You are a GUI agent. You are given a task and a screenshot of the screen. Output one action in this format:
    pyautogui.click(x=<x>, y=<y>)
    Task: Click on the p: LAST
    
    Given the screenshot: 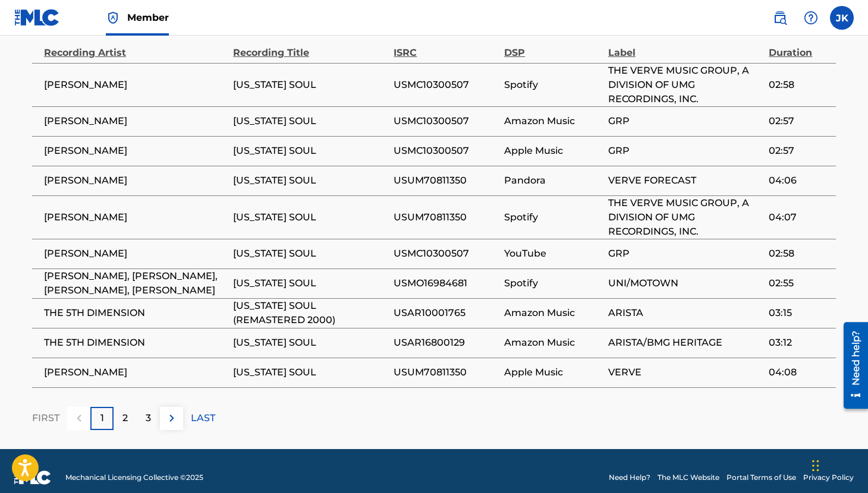 What is the action you would take?
    pyautogui.click(x=202, y=418)
    